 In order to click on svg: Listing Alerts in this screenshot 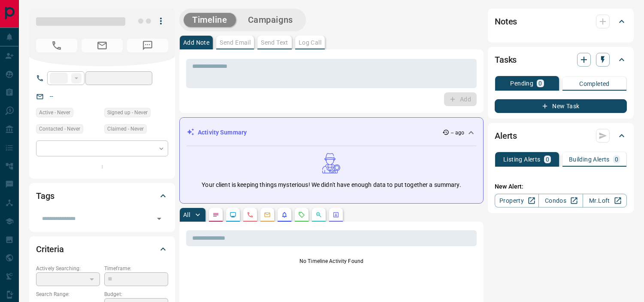, I will do `click(284, 215)`.